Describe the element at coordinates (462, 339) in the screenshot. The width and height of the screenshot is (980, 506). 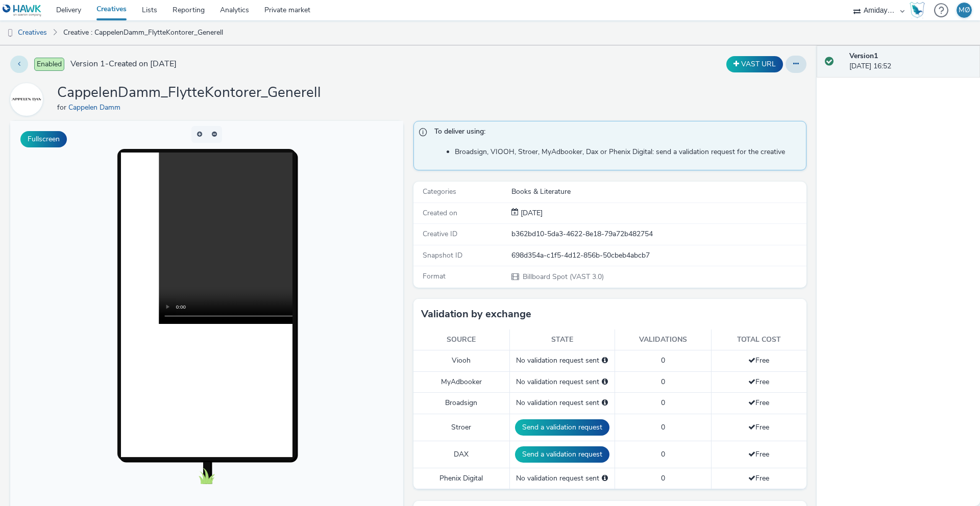
I see `th: Source` at that location.